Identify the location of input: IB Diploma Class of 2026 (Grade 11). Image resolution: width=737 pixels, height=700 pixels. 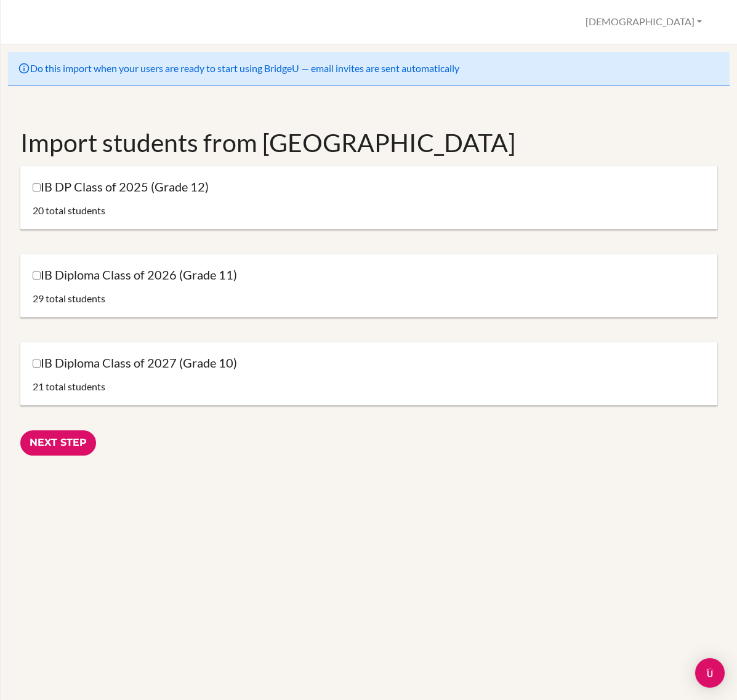
(36, 275).